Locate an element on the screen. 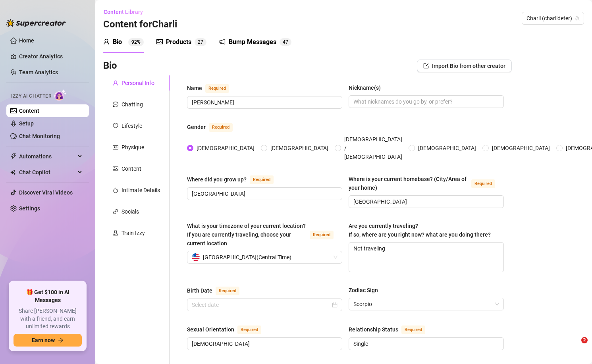 This screenshot has width=592, height=364. div: Gender is located at coordinates (196, 127).